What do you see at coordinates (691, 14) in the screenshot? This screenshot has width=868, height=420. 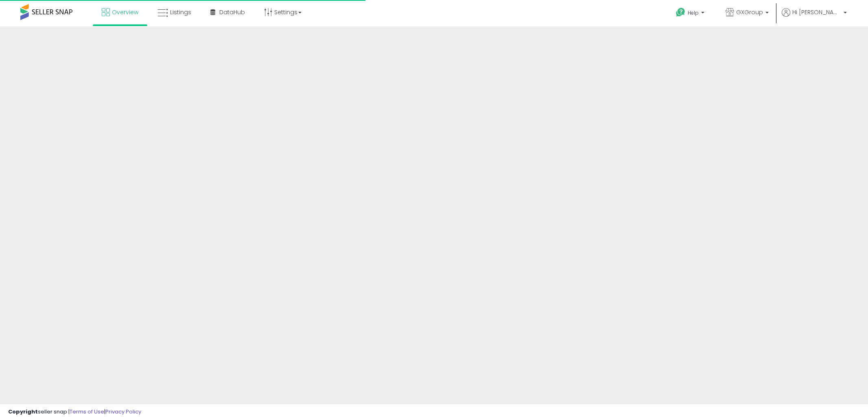 I see `a: Help` at bounding box center [691, 14].